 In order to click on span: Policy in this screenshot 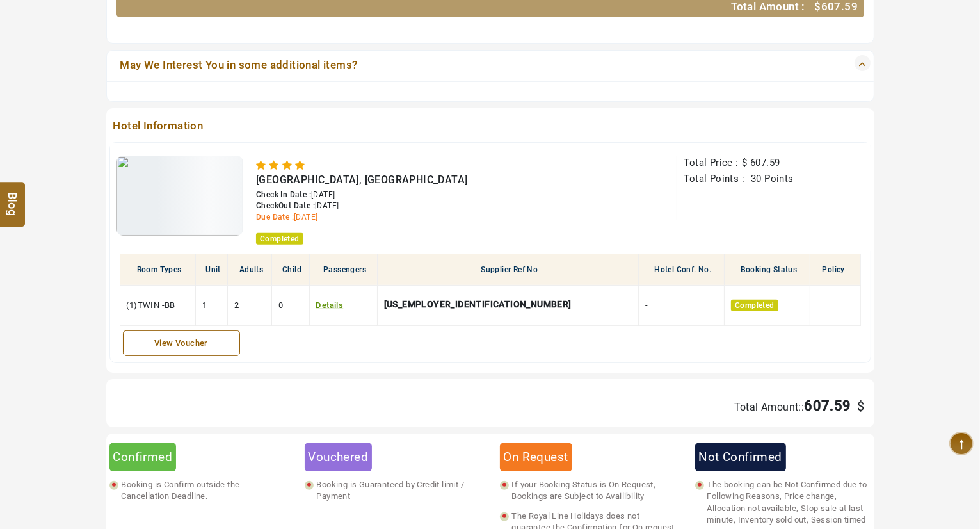, I will do `click(833, 270)`.